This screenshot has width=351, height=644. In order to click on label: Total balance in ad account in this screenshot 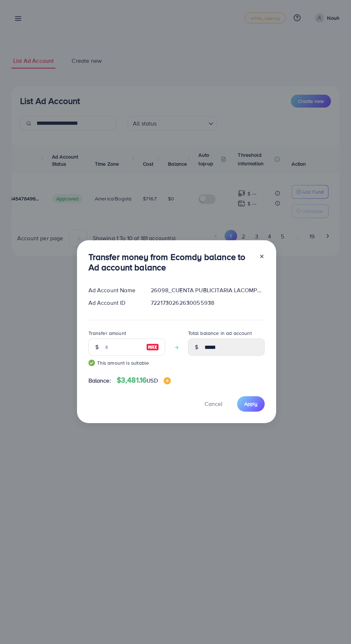, I will do `click(220, 333)`.